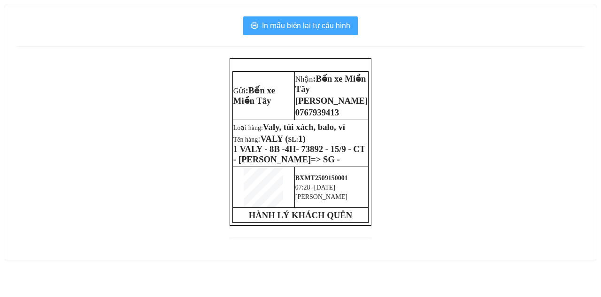  I want to click on span: Tên hàng, so click(261, 139).